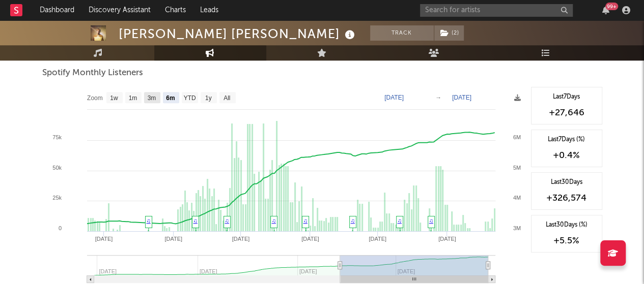  What do you see at coordinates (402, 33) in the screenshot?
I see `button: Track` at bounding box center [402, 33].